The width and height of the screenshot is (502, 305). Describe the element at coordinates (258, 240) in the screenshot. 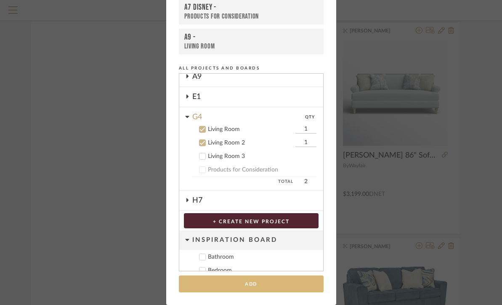

I see `div: Inspiration Board` at that location.